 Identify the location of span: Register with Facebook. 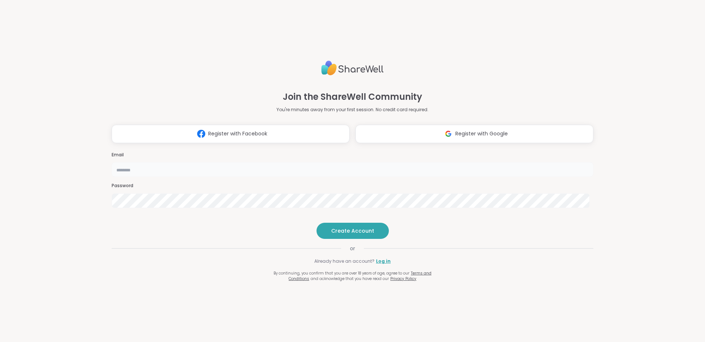
(237, 134).